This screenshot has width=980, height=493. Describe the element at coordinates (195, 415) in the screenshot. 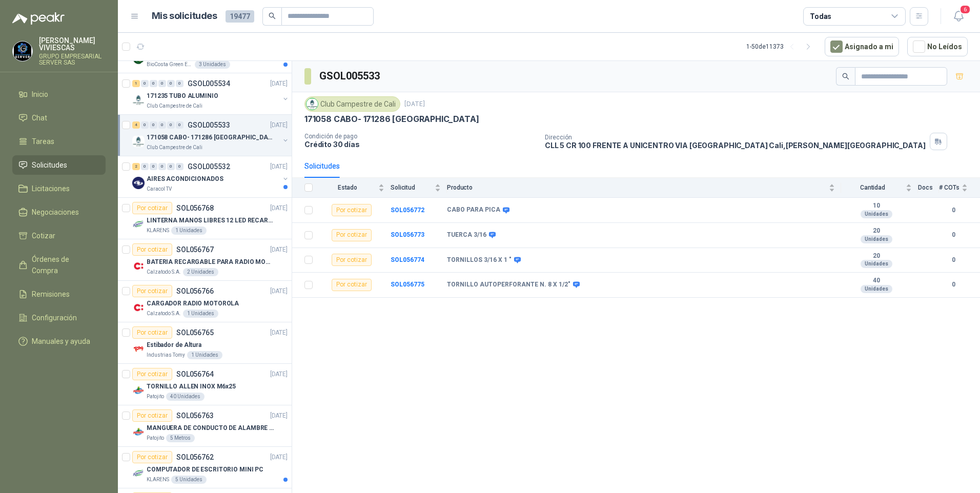

I see `p: SOL056763` at that location.